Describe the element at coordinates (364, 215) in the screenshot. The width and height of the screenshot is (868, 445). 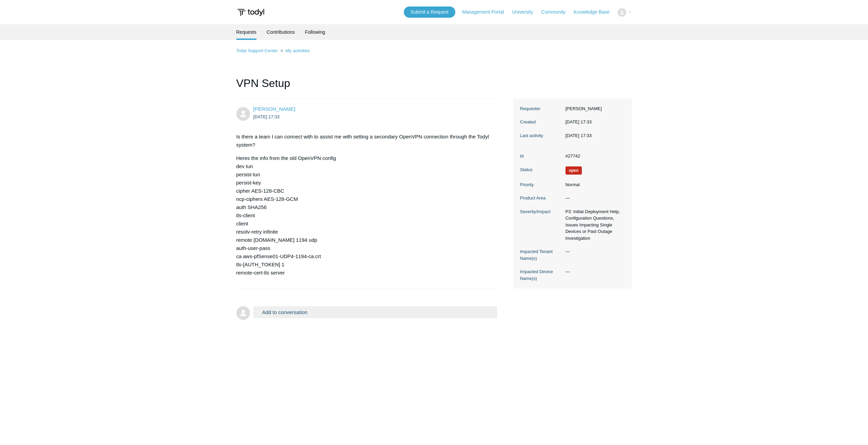
I see `p: Heres the info from the old OpenVPN config dev tun persist-tun persist-key cipher AES-128-CBC ncp...` at that location.